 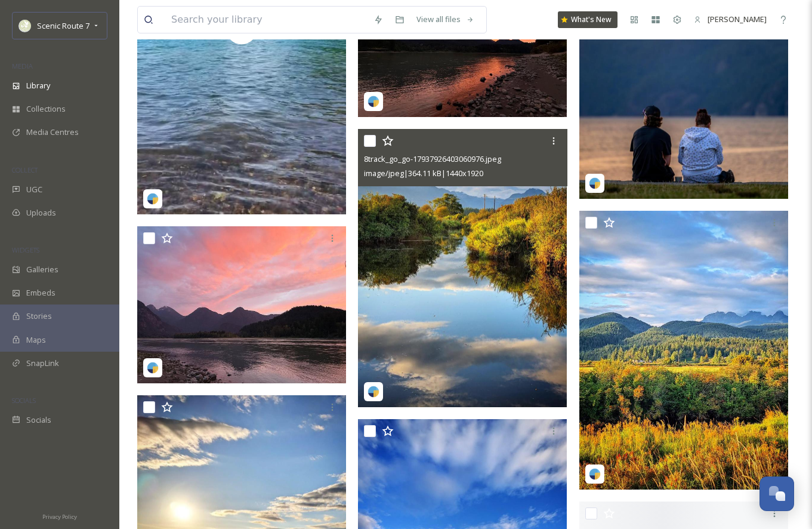 What do you see at coordinates (588, 20) in the screenshot?
I see `div: What's New` at bounding box center [588, 20].